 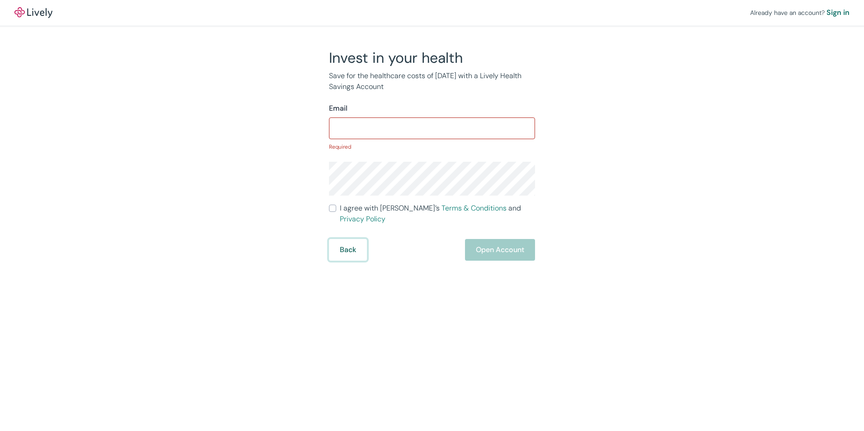 I want to click on img: Lively, so click(x=33, y=13).